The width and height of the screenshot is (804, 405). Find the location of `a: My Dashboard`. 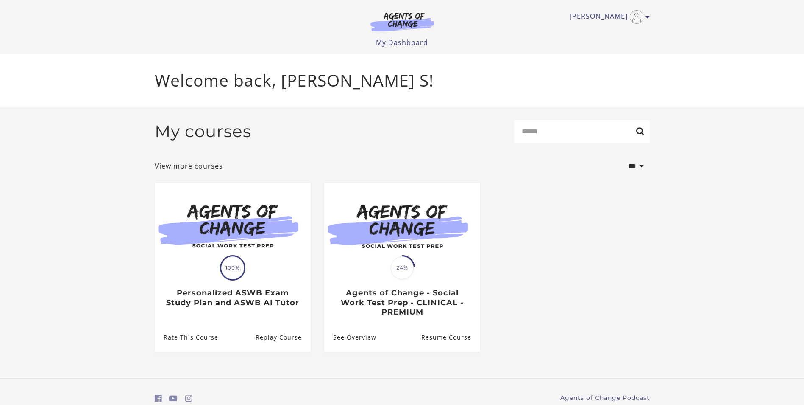

a: My Dashboard is located at coordinates (402, 42).